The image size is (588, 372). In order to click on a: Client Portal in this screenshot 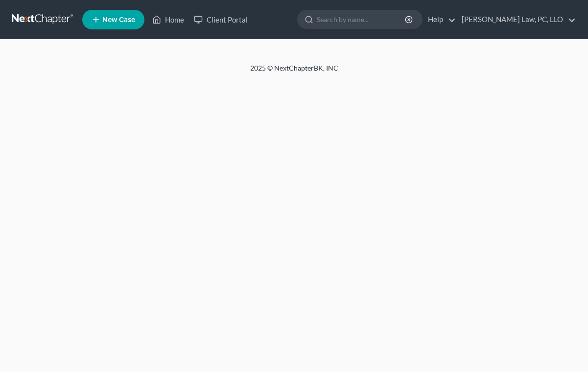, I will do `click(221, 19)`.